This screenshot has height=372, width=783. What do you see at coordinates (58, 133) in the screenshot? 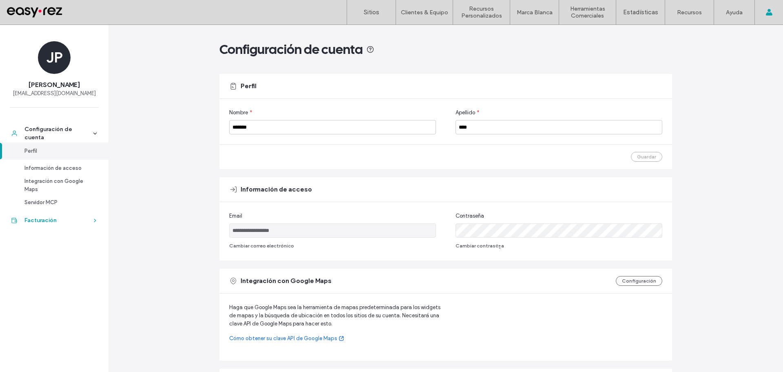
I see `div: Configuración de cuenta` at bounding box center [58, 133].